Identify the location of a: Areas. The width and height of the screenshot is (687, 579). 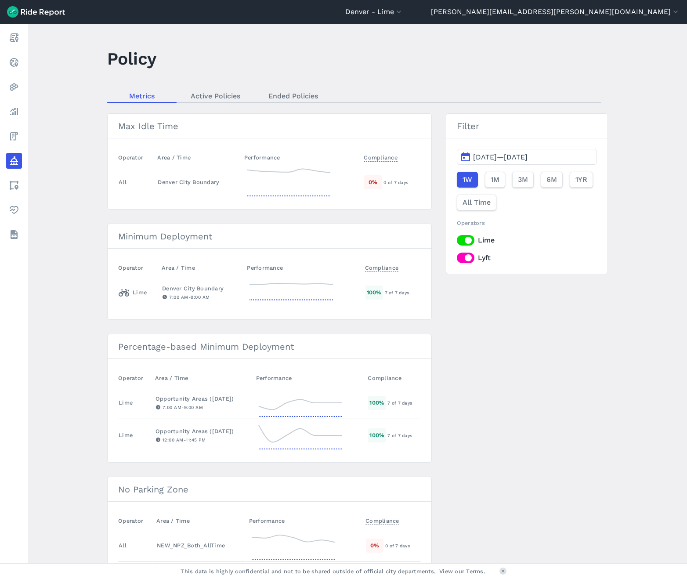
(14, 185).